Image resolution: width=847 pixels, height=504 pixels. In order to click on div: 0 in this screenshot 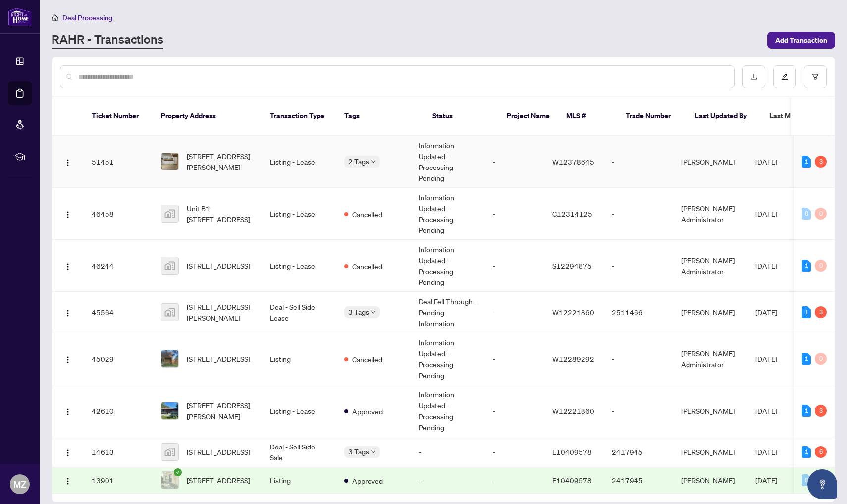, I will do `click(821, 265)`.